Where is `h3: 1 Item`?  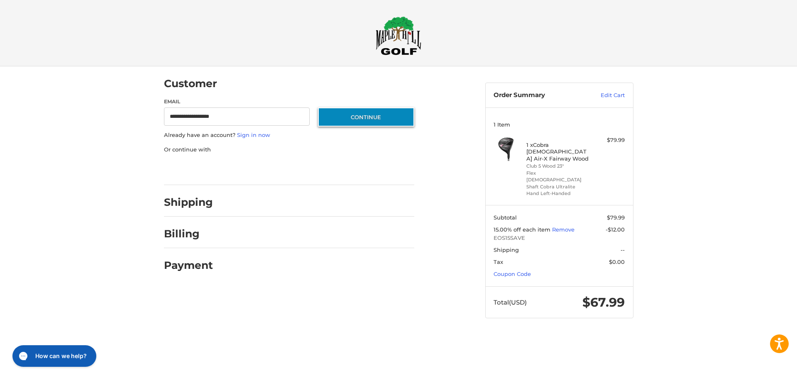
h3: 1 Item is located at coordinates (559, 124).